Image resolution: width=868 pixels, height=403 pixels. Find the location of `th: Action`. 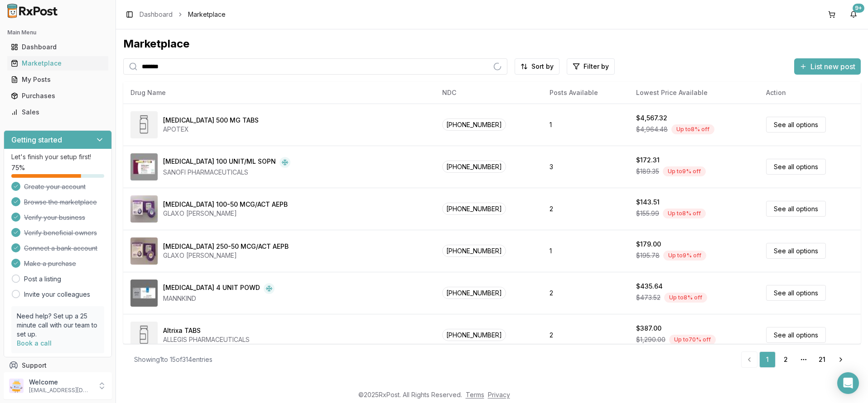

th: Action is located at coordinates (810, 93).